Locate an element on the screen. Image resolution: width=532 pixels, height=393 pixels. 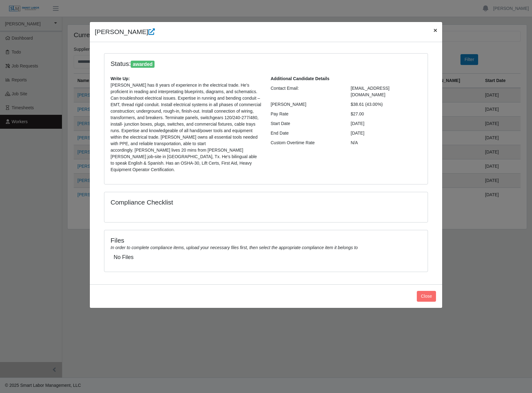
div: Pay Rate is located at coordinates (306, 114).